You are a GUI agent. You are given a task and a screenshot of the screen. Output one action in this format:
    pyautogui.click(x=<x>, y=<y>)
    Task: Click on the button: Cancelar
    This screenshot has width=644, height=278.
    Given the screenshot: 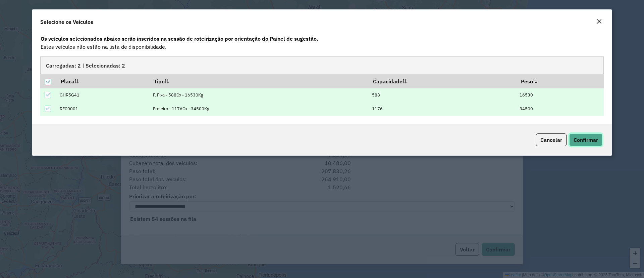 What is the action you would take?
    pyautogui.click(x=551, y=140)
    